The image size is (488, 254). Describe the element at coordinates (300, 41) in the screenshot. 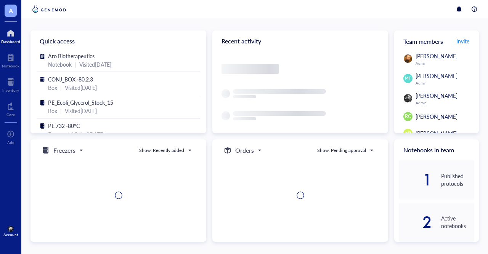

I see `div: Recent activity` at that location.